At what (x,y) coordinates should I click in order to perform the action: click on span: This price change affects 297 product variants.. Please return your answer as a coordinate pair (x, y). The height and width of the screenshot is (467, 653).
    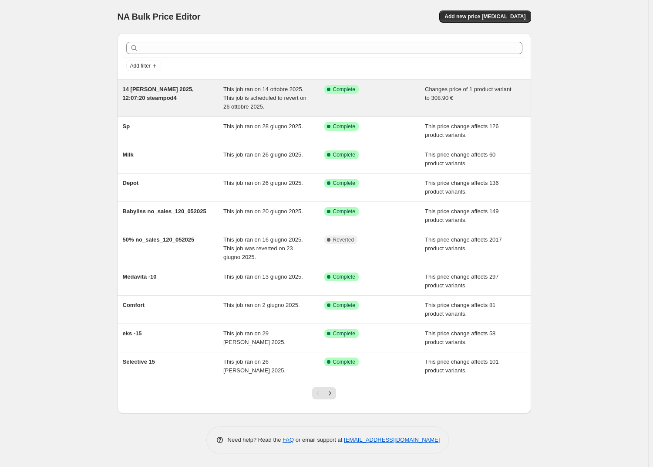
    Looking at the image, I should click on (462, 281).